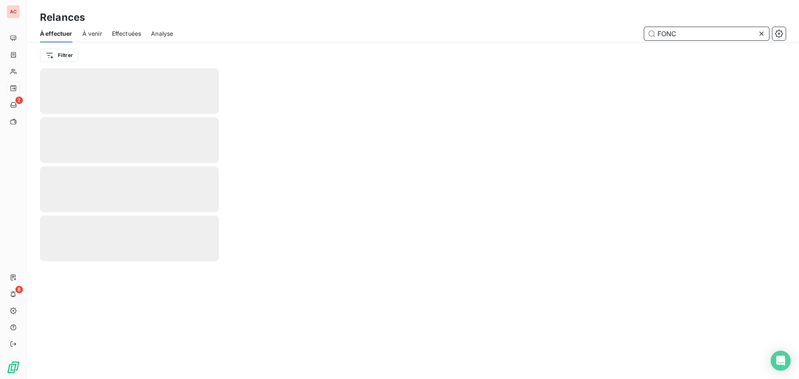  Describe the element at coordinates (62, 17) in the screenshot. I see `h3: Relances` at that location.